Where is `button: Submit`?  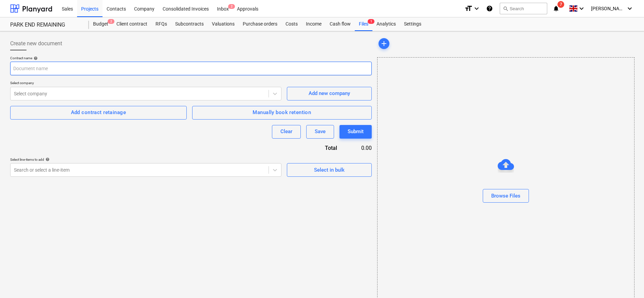 button: Submit is located at coordinates (355, 132).